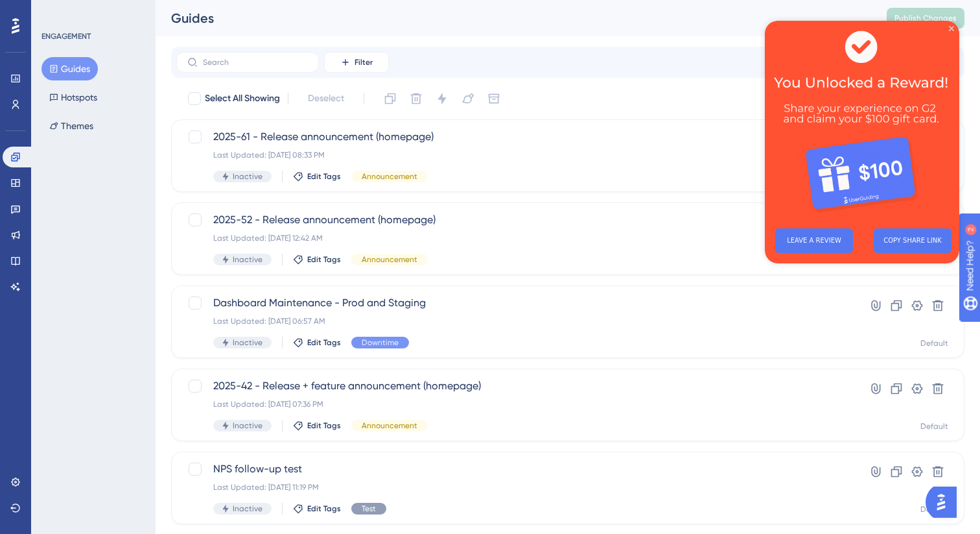 The width and height of the screenshot is (980, 534). Describe the element at coordinates (926, 18) in the screenshot. I see `span: Publish Changes` at that location.